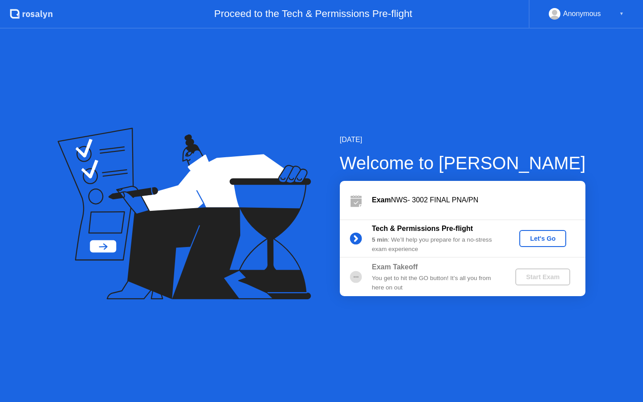  I want to click on div: Start Exam, so click(543, 277).